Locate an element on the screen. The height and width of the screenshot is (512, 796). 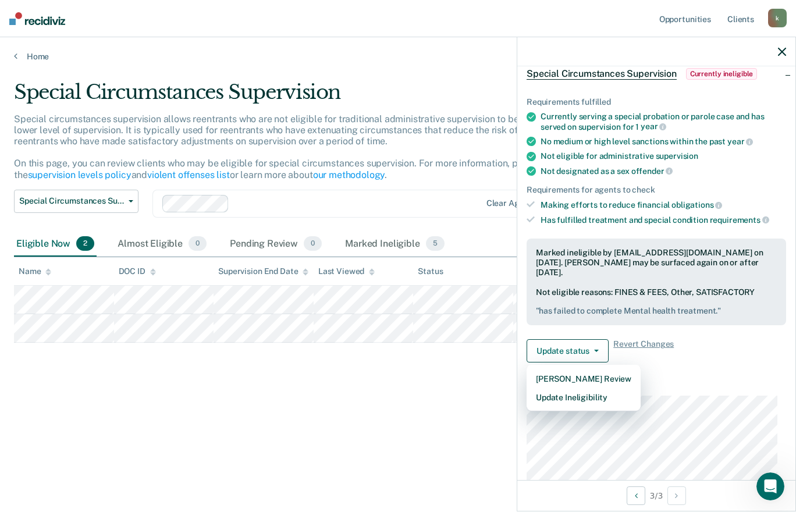
div: Special Circumstances Supervision is located at coordinates (312, 97).